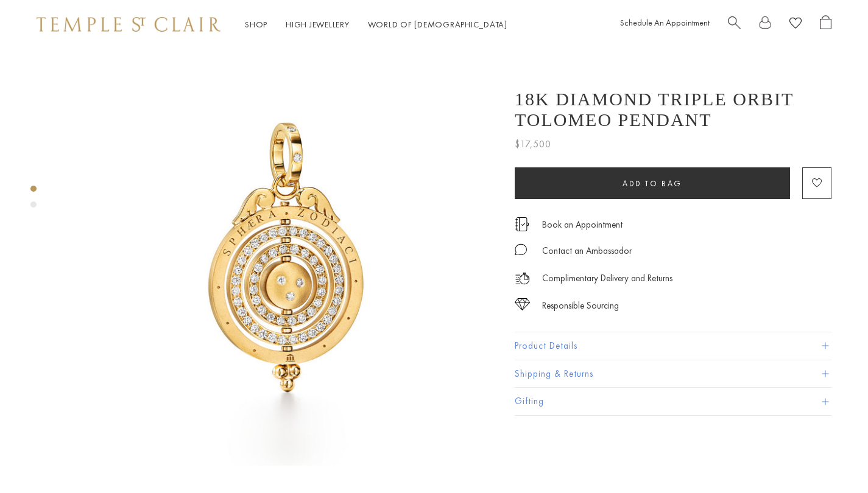 The image size is (868, 493). I want to click on img: MessageIcon-01_2.svg, so click(521, 250).